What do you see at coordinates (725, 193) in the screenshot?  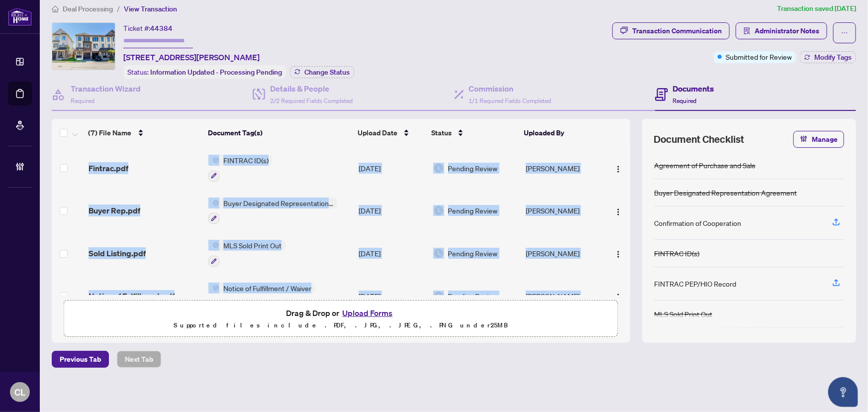 I see `div: Buyer Designated Representation Agreement` at bounding box center [725, 193].